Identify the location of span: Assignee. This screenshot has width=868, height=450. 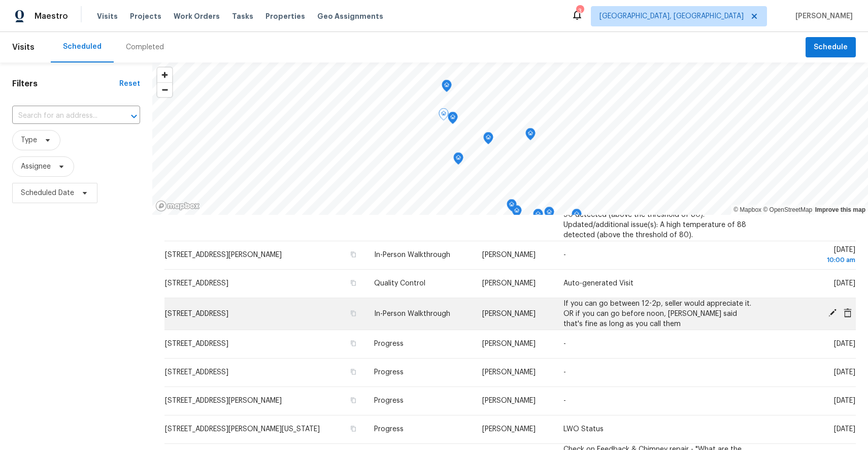
(35, 167).